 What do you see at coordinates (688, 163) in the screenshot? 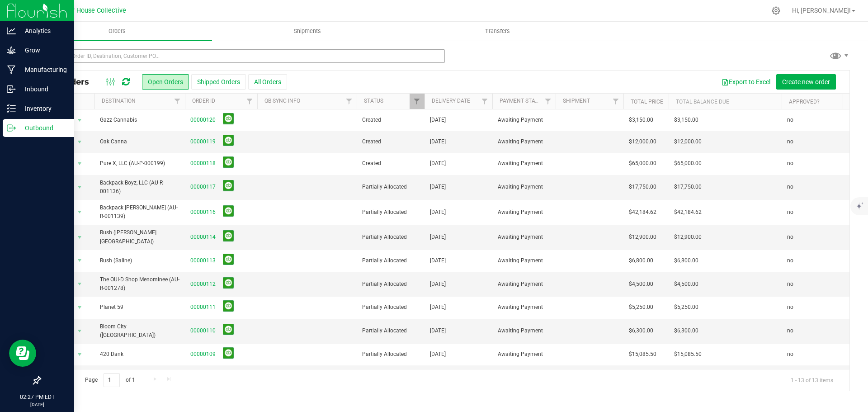
I see `span: $65,000.00` at bounding box center [688, 163].